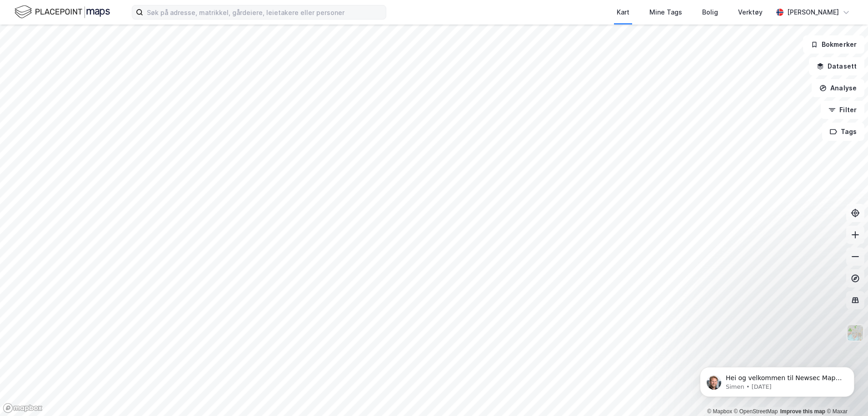 The width and height of the screenshot is (868, 416). I want to click on img: Z, so click(855, 333).